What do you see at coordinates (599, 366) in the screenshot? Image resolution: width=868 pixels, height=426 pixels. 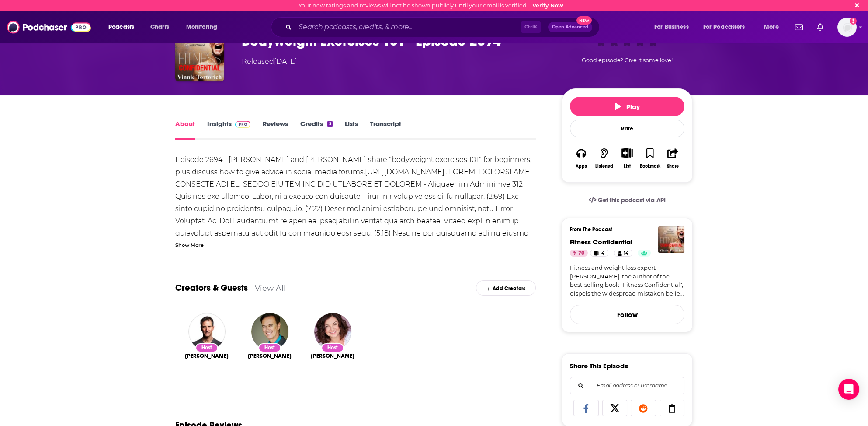 I see `h3: Share This Episode` at bounding box center [599, 366].